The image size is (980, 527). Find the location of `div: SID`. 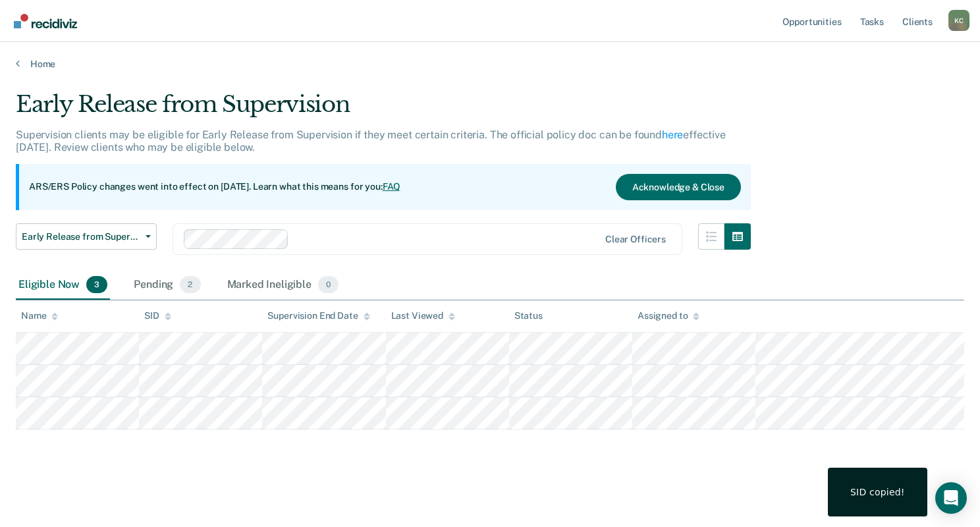

div: SID is located at coordinates (158, 315).